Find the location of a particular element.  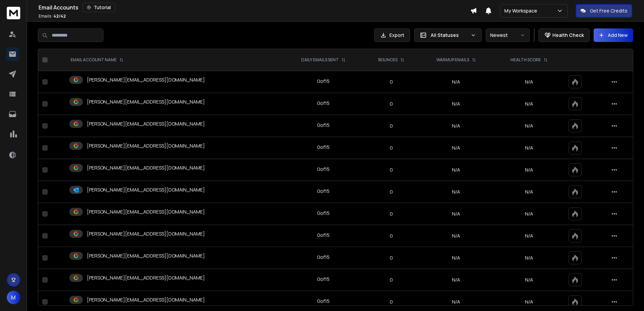

button: Export is located at coordinates (392, 35).